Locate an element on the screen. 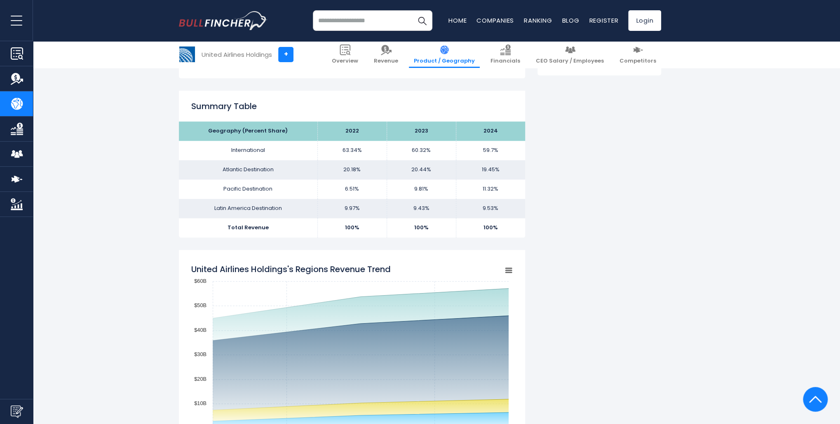 The image size is (840, 424). span: Financials is located at coordinates (505, 61).